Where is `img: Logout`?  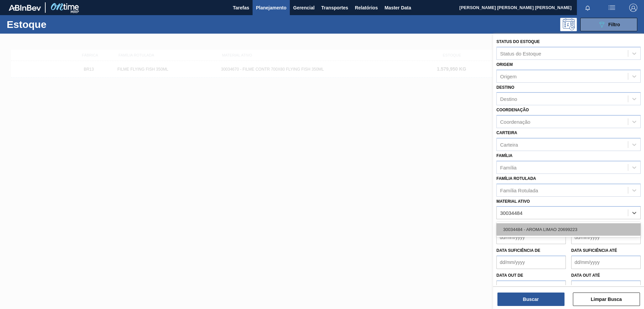 img: Logout is located at coordinates (634, 8).